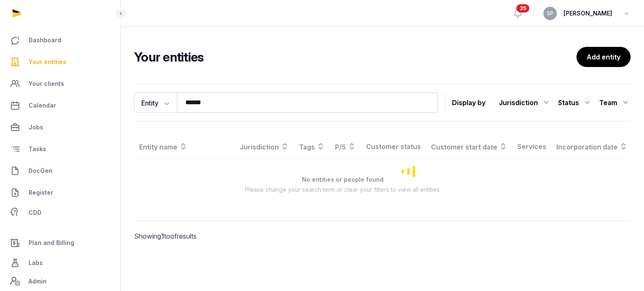 The width and height of the screenshot is (644, 291). I want to click on a: CDD, so click(60, 213).